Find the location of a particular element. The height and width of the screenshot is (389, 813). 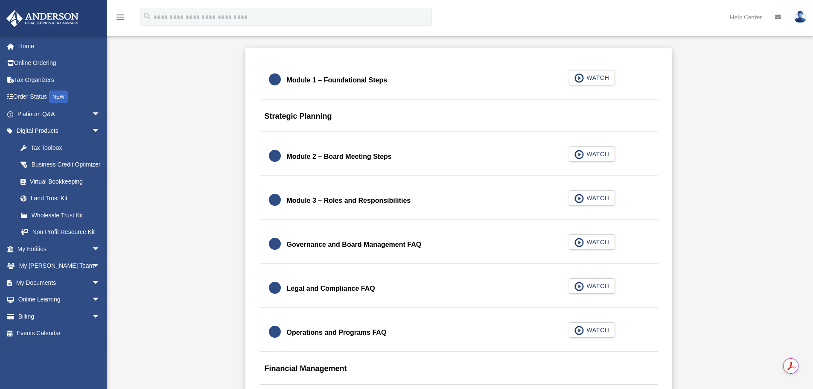

div: Wholesale Trust Kit is located at coordinates (66, 215).